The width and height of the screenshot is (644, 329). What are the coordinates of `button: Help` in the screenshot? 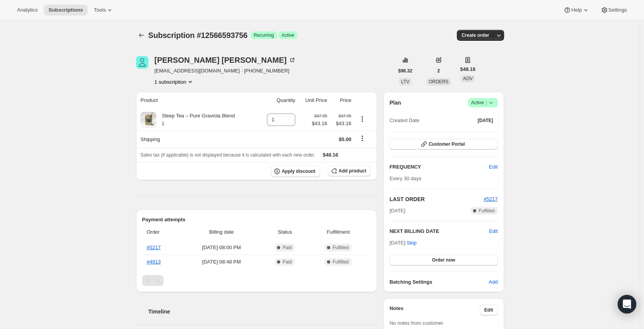 It's located at (577, 10).